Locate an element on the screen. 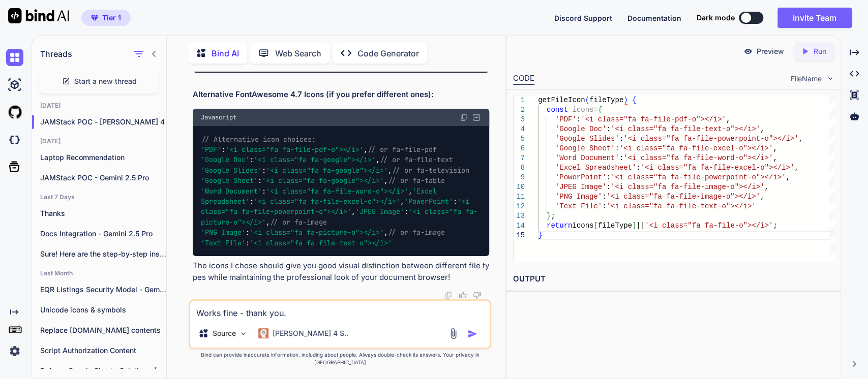 The height and width of the screenshot is (379, 868). p: EQR Listings Security Model - Gemini is located at coordinates (103, 290).